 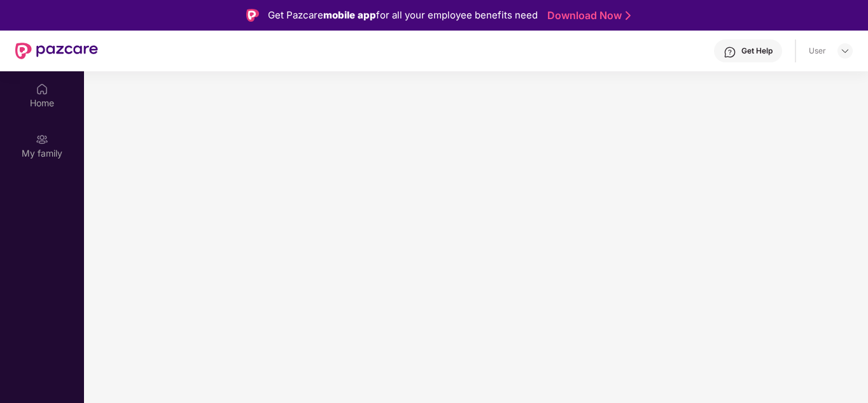 What do you see at coordinates (817, 51) in the screenshot?
I see `div: User` at bounding box center [817, 51].